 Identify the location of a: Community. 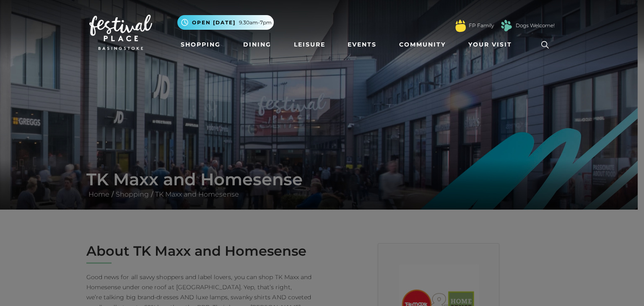
(422, 44).